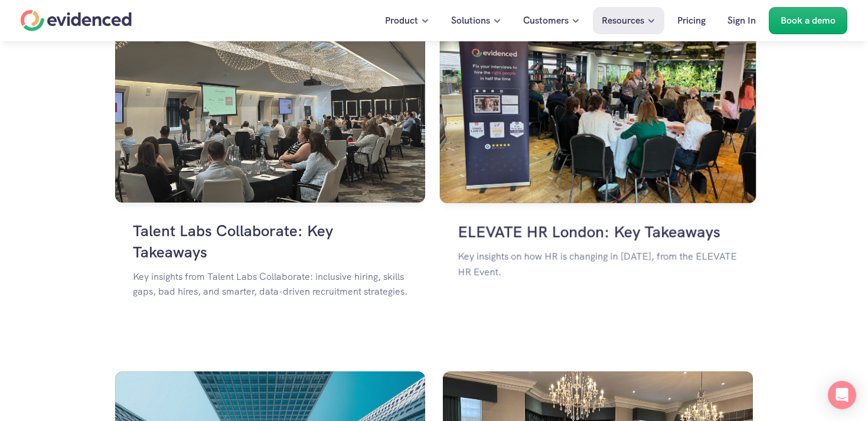 This screenshot has width=868, height=421. Describe the element at coordinates (470, 21) in the screenshot. I see `p: Solutions` at that location.